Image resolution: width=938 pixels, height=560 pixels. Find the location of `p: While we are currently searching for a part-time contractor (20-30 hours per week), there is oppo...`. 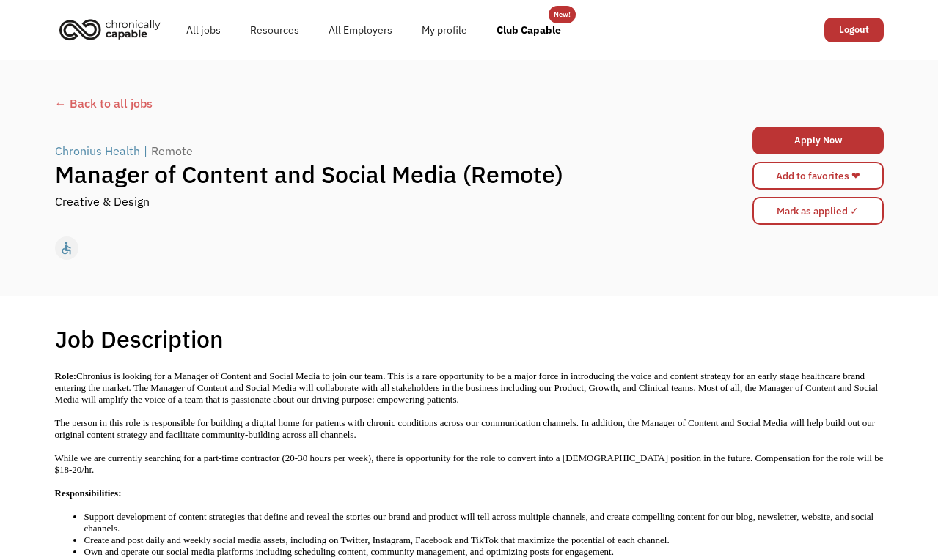

p: While we are currently searching for a part-time contractor (20-30 hours per week), there is oppo... is located at coordinates (469, 464).